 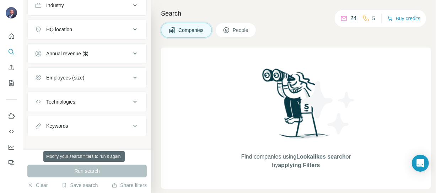 What do you see at coordinates (87, 30) in the screenshot?
I see `button: HQ location` at bounding box center [87, 30].